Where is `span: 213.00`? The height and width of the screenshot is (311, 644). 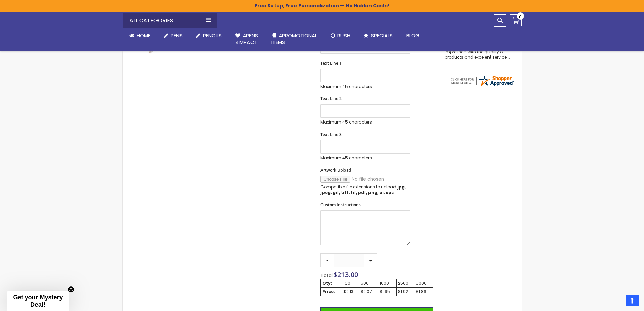
span: 213.00 is located at coordinates (348, 274).